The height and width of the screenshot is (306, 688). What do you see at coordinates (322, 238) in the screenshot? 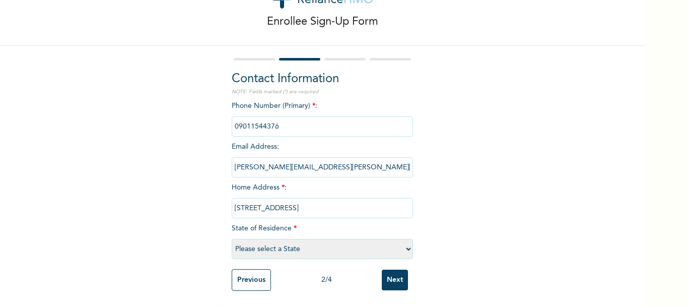
I see `span: State of Residence` at bounding box center [322, 238].